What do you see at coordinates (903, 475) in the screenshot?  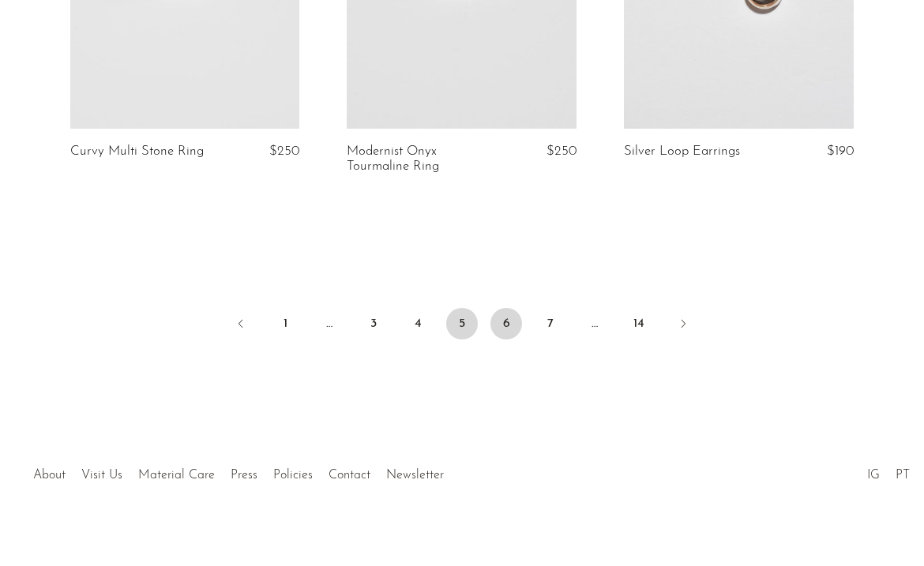 I see `a: PT` at bounding box center [903, 475].